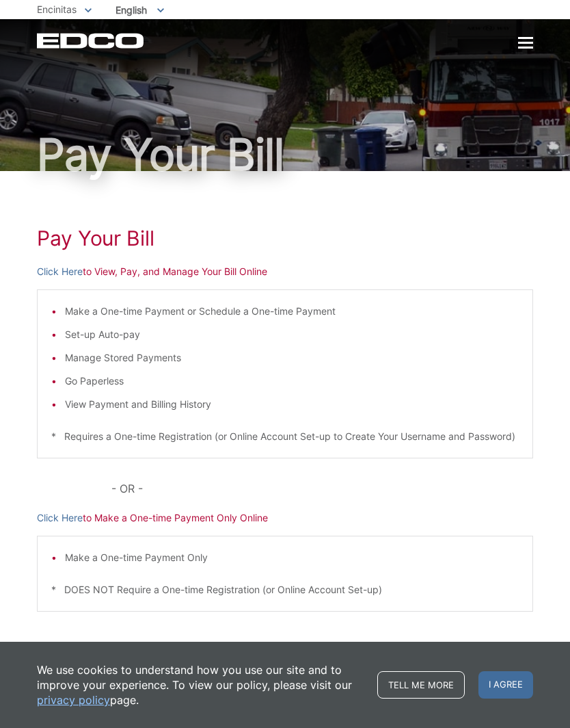  Describe the element at coordinates (91, 41) in the screenshot. I see `a: EDCD logo. Return to the homepage.` at that location.